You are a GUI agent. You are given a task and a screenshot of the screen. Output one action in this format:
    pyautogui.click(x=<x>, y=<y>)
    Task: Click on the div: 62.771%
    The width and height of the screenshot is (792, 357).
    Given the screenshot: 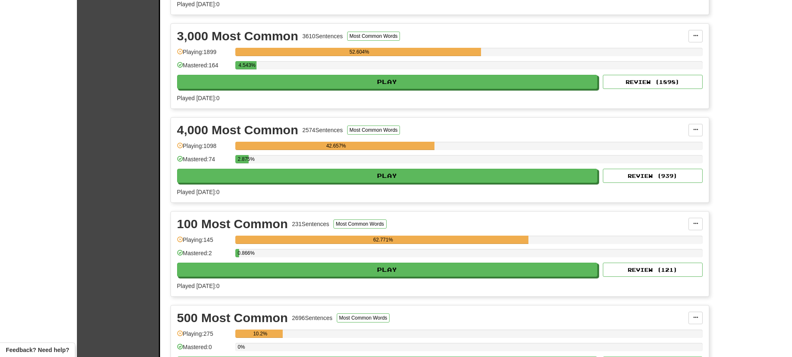 What is the action you would take?
    pyautogui.click(x=383, y=240)
    